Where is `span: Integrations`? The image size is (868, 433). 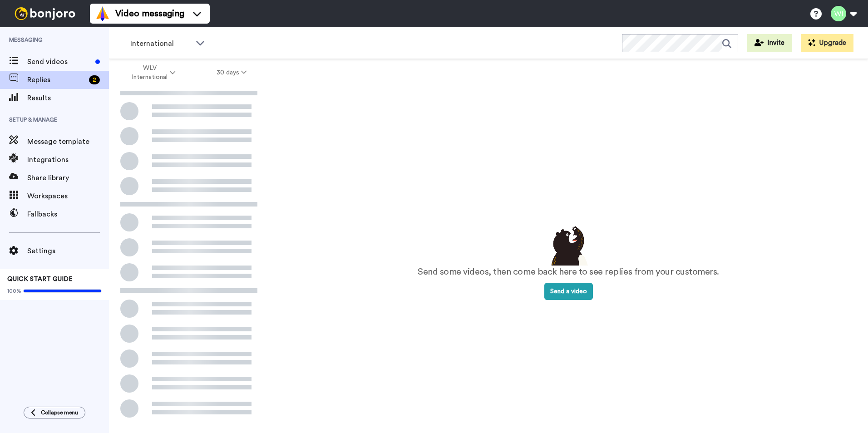 span: Integrations is located at coordinates (68, 160).